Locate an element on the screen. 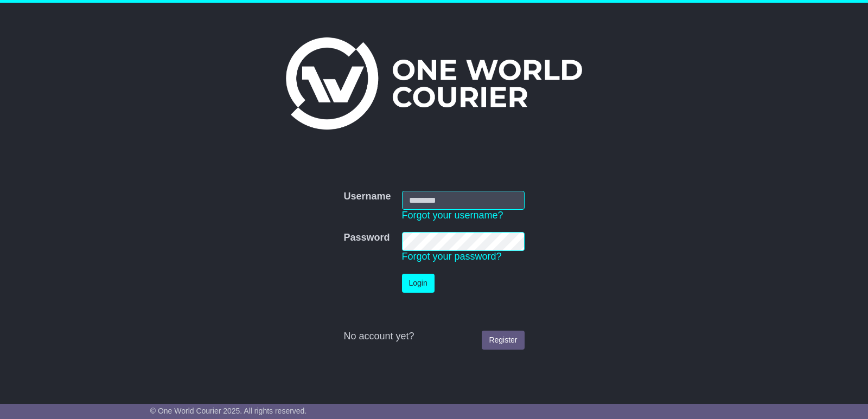  a: Register is located at coordinates (503, 340).